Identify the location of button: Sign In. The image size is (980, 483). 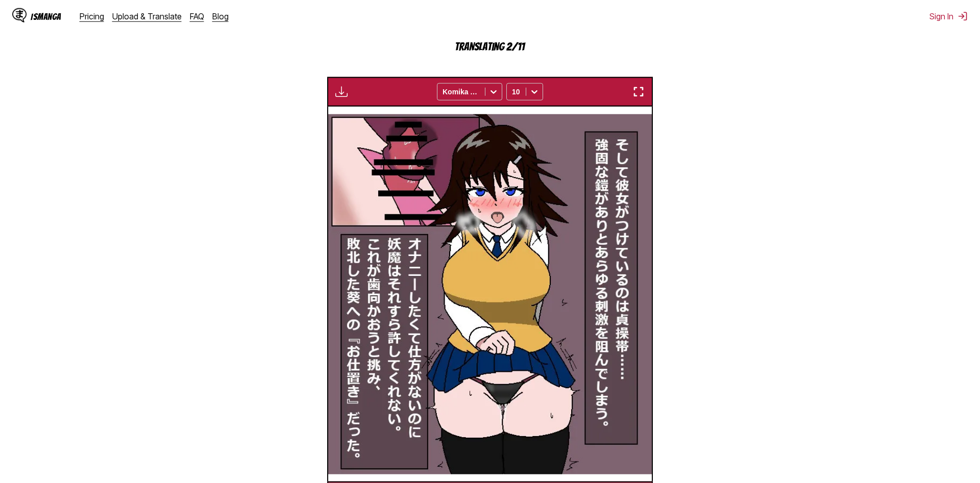
(948, 17).